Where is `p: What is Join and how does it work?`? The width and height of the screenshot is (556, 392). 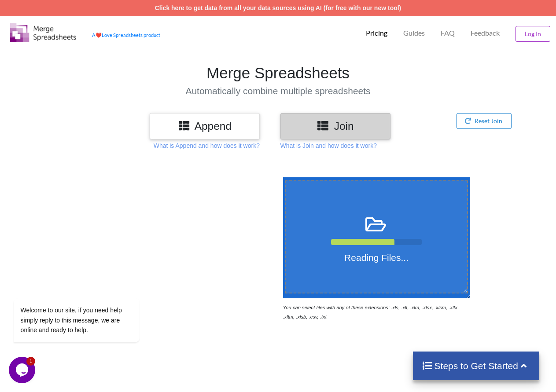 p: What is Join and how does it work? is located at coordinates (329, 146).